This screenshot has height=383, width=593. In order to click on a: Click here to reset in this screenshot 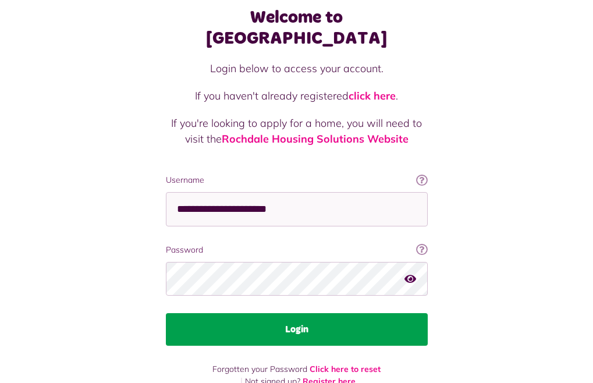, I will do `click(345, 369)`.